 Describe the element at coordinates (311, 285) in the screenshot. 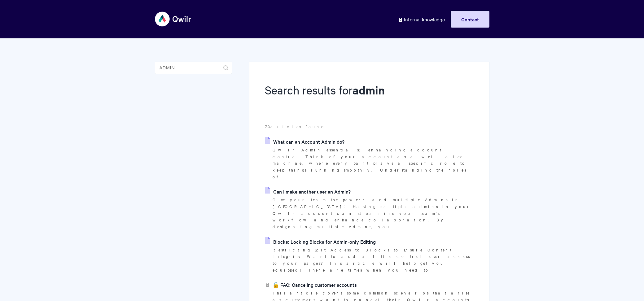

I see `a: 🔒 FAQ: Canceling customer accounts` at that location.